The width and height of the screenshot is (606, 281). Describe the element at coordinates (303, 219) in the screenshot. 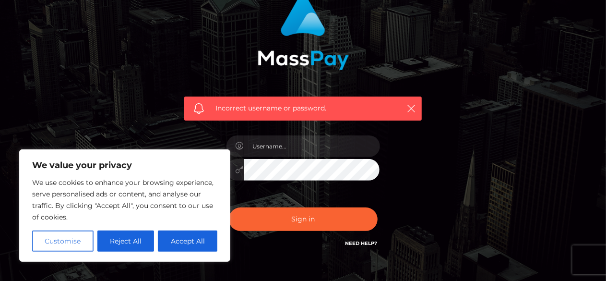

I see `button: Sign in` at that location.